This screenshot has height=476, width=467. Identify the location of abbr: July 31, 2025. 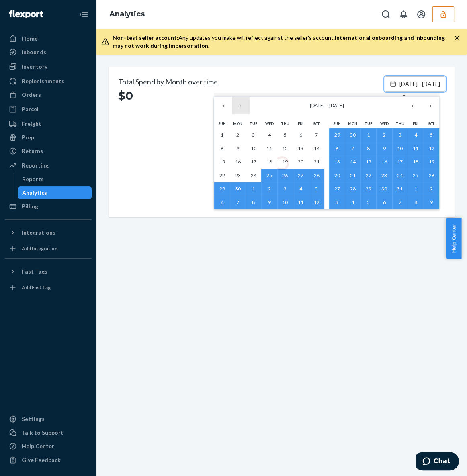
(400, 188).